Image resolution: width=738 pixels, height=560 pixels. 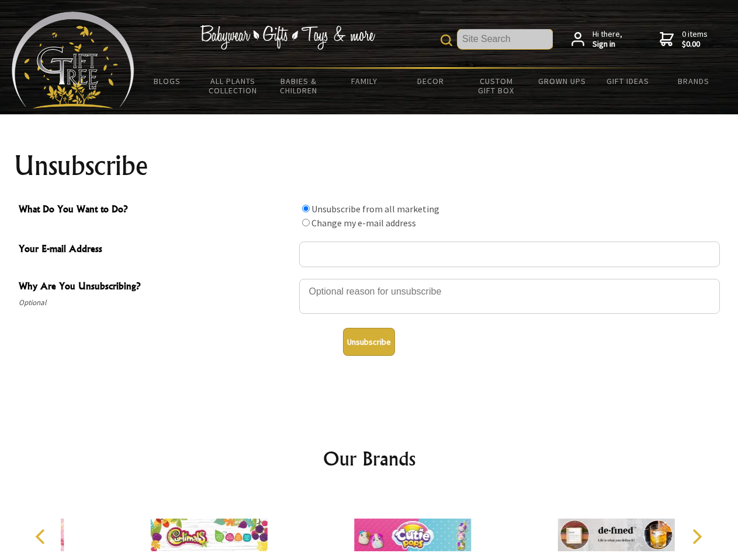 I want to click on img: Babyware - Gifts - Toys and more..., so click(x=73, y=60).